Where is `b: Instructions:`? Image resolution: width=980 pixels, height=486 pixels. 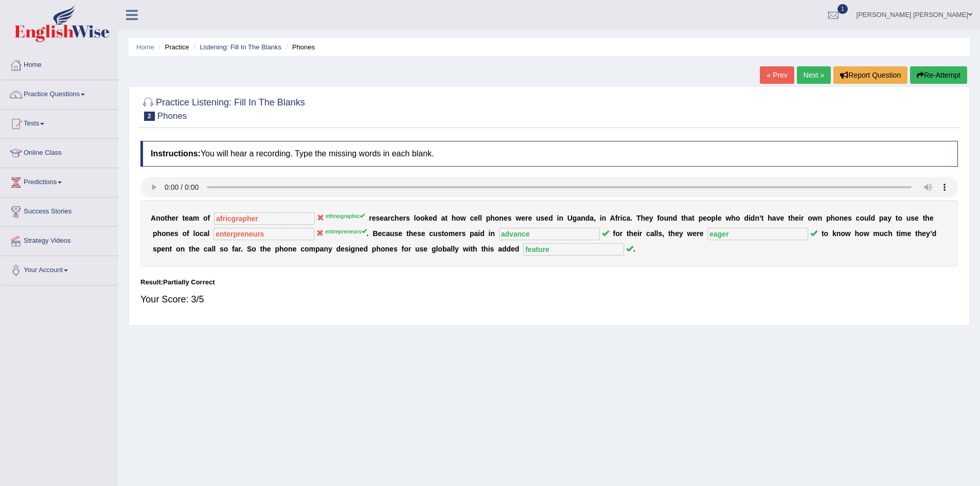
b: Instructions: is located at coordinates (175, 153).